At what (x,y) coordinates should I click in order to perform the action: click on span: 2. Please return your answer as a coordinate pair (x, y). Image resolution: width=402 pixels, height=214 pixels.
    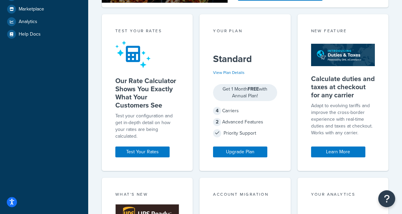
    Looking at the image, I should click on (217, 122).